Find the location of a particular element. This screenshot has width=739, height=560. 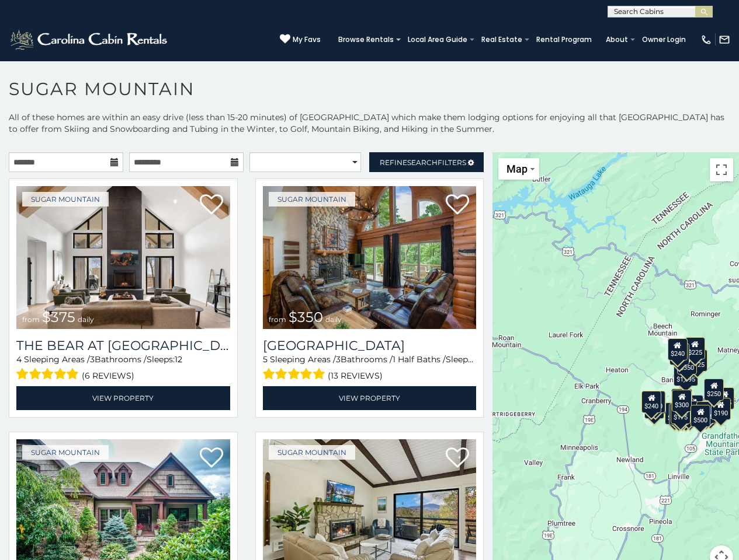

div: $175 is located at coordinates (680, 413).